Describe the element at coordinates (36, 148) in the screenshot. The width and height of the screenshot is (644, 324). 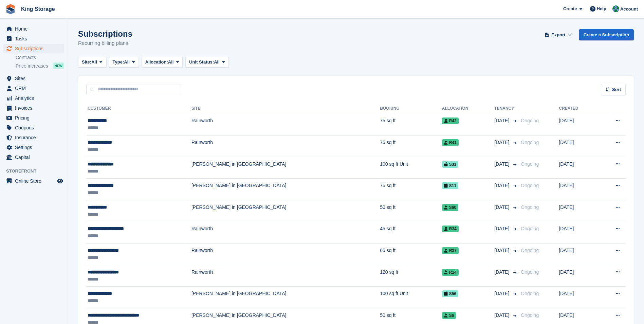
I see `span: Settings` at that location.